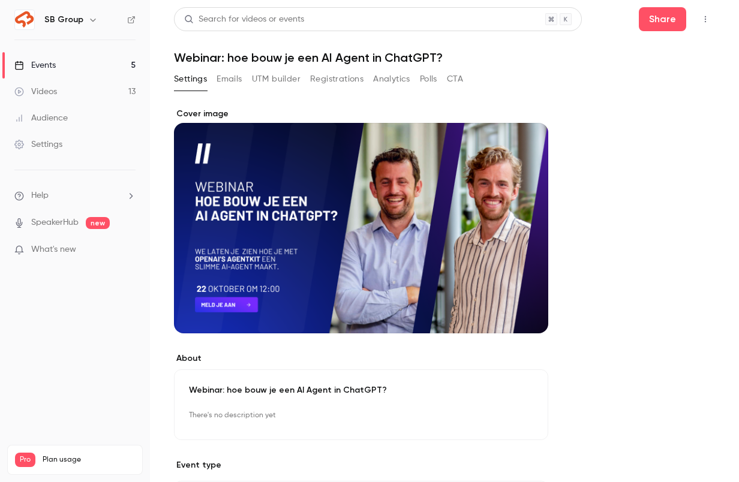 The image size is (739, 482). I want to click on div: Search for videos or events, so click(244, 19).